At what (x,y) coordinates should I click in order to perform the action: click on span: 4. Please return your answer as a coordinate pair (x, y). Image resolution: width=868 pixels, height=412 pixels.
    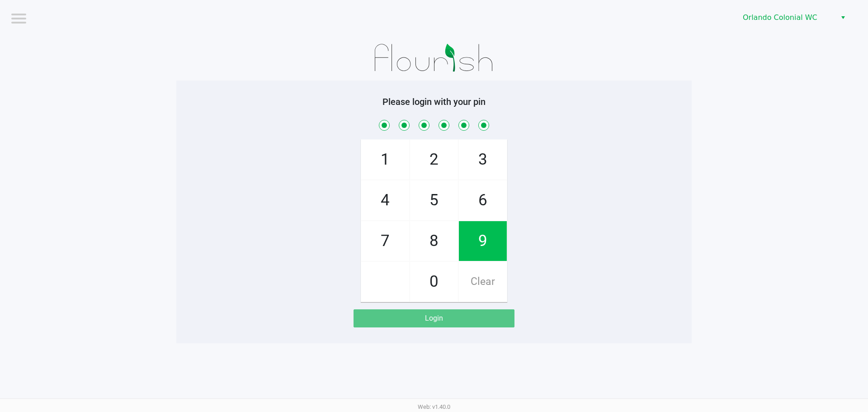
    Looking at the image, I should click on (385, 201).